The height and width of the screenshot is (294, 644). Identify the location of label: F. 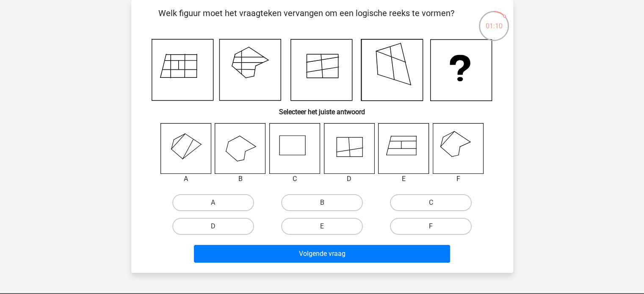
(431, 226).